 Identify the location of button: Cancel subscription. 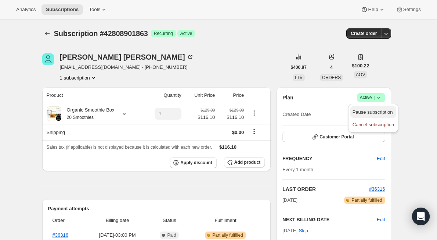
(373, 124).